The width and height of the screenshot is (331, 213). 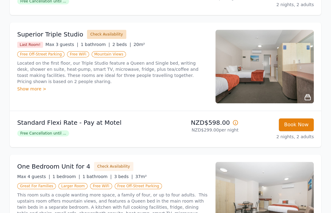 I want to click on span: Max 3 guests |, so click(x=62, y=45).